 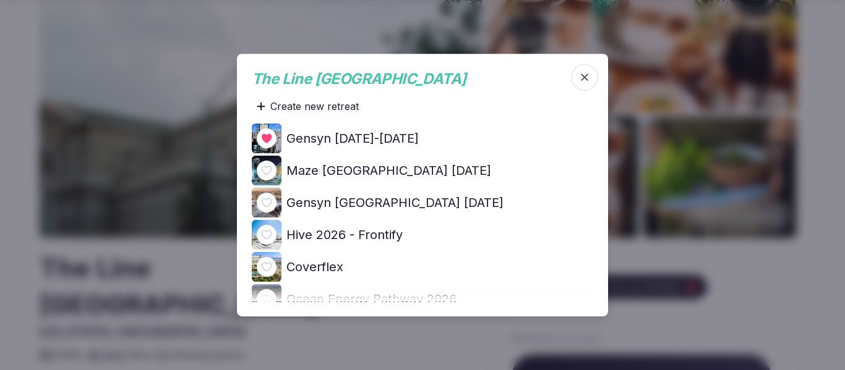 What do you see at coordinates (344, 235) in the screenshot?
I see `h4: Hive 2026 - Frontify` at bounding box center [344, 235].